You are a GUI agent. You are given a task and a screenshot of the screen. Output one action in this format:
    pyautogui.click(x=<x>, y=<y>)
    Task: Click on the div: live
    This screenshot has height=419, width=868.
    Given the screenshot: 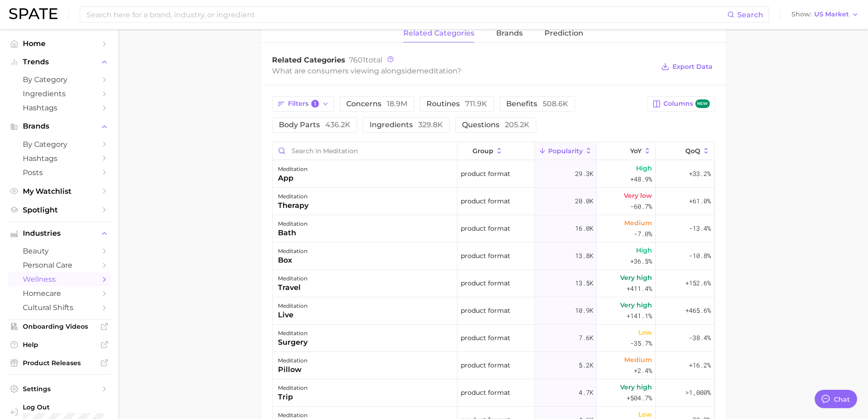 What is the action you would take?
    pyautogui.click(x=293, y=315)
    